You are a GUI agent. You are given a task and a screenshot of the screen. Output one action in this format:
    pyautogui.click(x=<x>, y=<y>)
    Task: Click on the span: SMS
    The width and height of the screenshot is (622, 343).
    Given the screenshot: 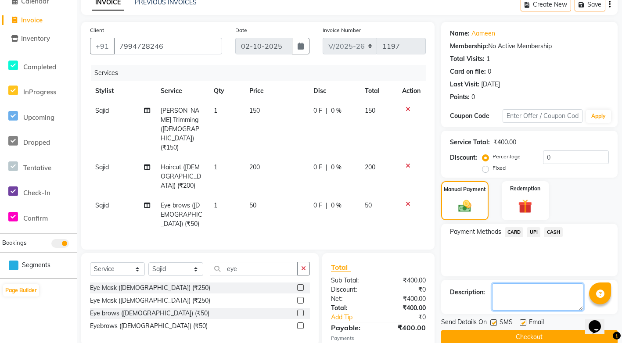 What is the action you would take?
    pyautogui.click(x=506, y=323)
    